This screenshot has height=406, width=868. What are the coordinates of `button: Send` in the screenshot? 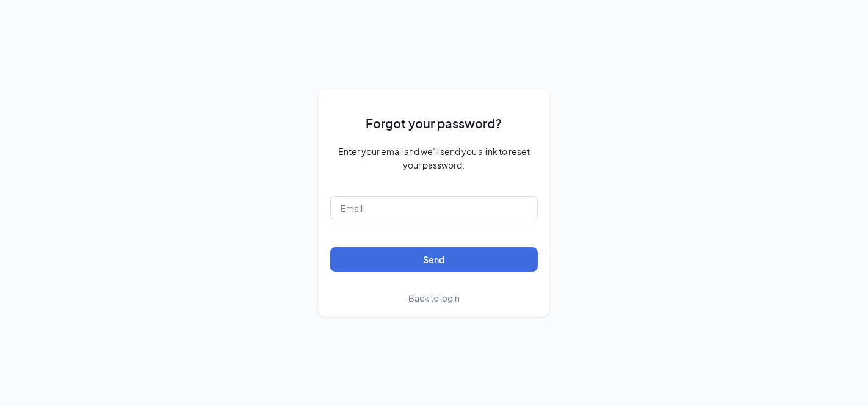 It's located at (434, 259).